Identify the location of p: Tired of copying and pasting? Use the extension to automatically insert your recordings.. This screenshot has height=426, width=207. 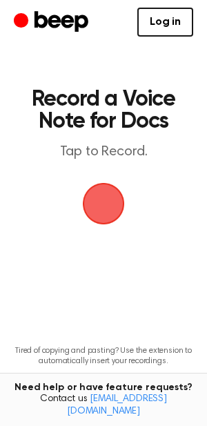
(103, 356).